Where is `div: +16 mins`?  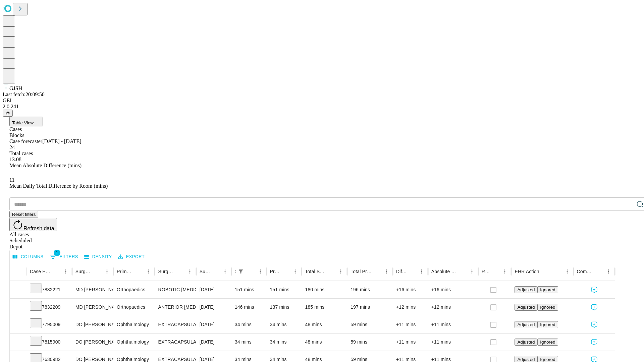 div: +16 mins is located at coordinates (454, 290).